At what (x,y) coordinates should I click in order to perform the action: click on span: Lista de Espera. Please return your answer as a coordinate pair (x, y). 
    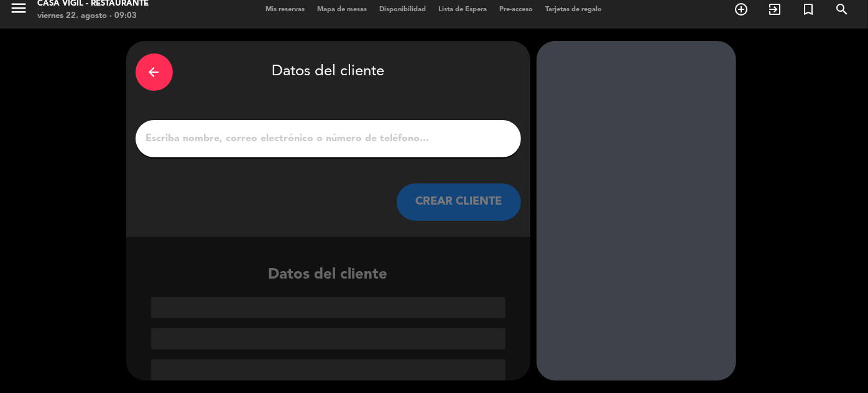
    Looking at the image, I should click on (464, 10).